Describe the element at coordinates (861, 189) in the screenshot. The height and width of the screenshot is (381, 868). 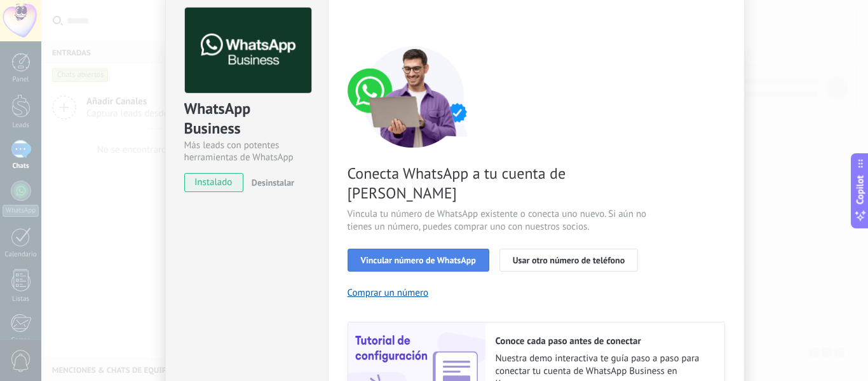
I see `span: Copilot` at that location.